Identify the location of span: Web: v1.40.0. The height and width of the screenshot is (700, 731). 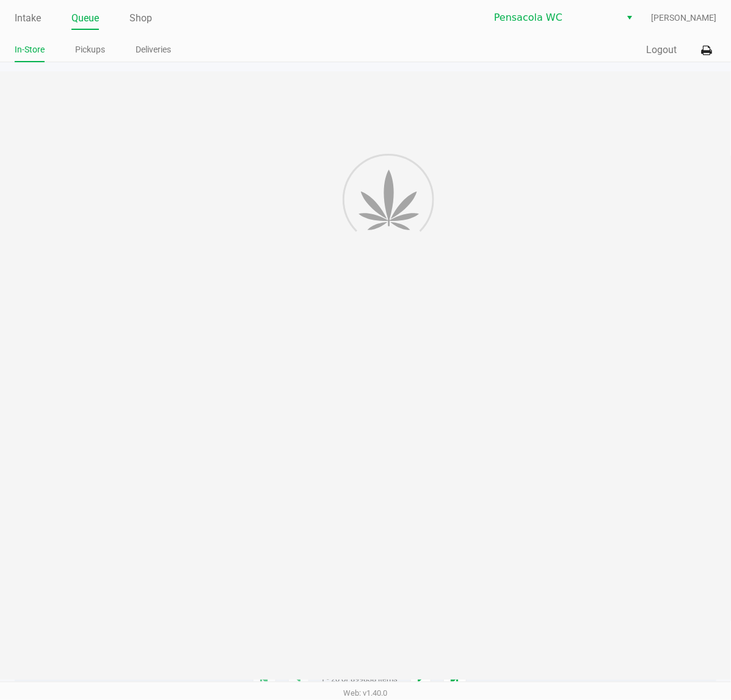
(366, 692).